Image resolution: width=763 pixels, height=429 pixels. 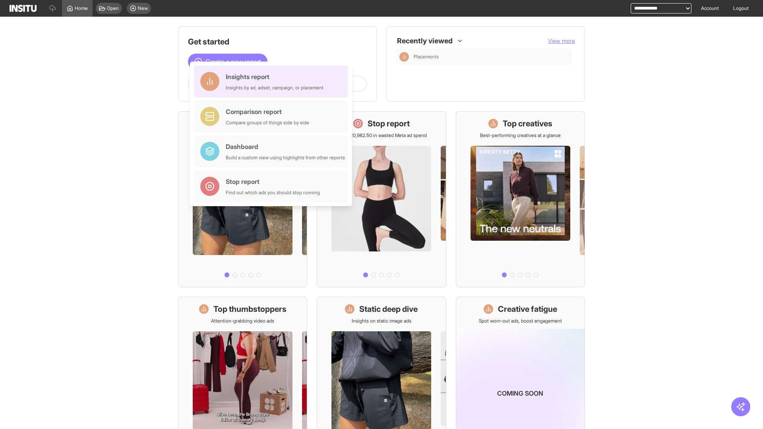 I want to click on p: Best-performing creatives at a glance, so click(x=520, y=136).